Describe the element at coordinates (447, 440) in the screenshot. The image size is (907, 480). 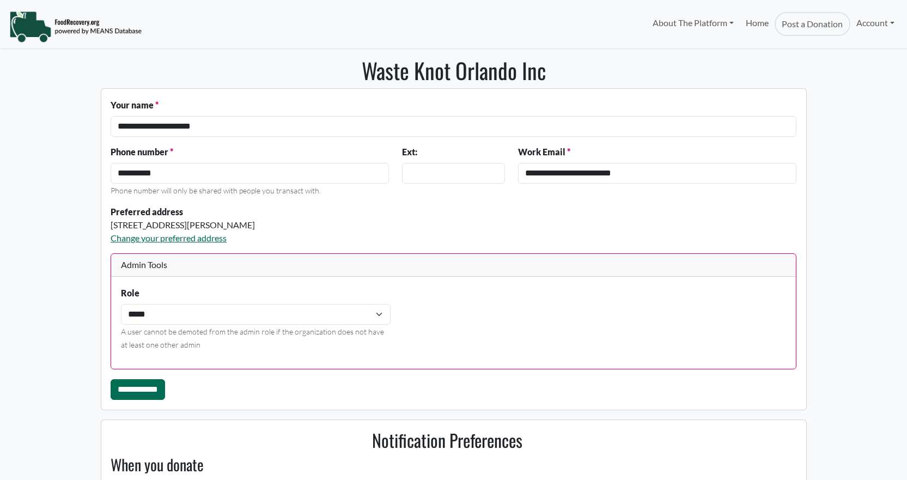
I see `h2: Notification Preferences` at that location.